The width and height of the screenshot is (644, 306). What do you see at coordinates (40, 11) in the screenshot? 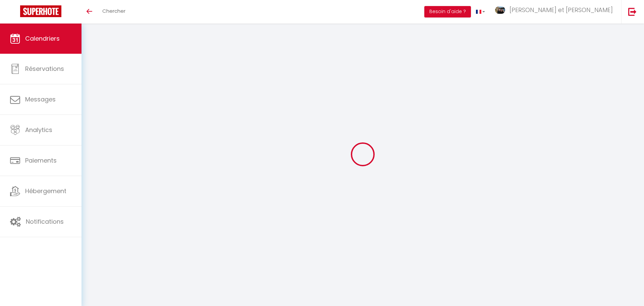
I see `img: Super Booking` at bounding box center [40, 11].